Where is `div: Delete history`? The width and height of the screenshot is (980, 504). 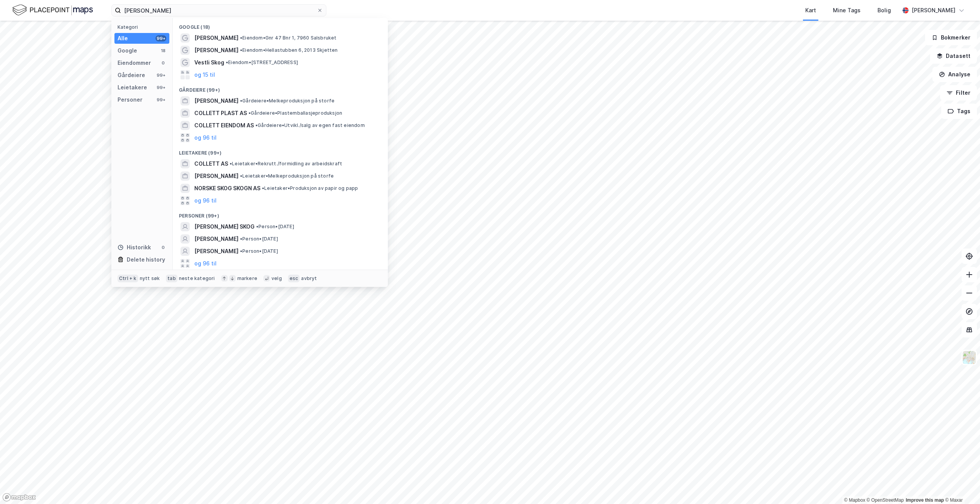 div: Delete history is located at coordinates (146, 260).